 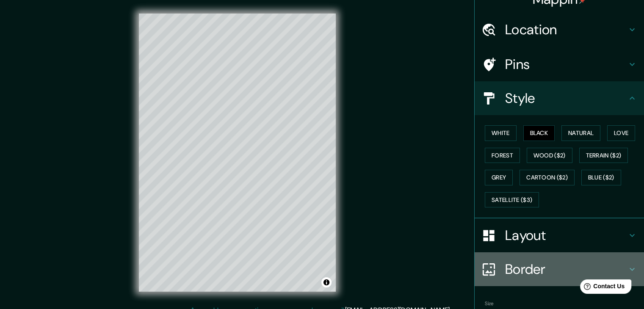 What do you see at coordinates (559, 98) in the screenshot?
I see `div: Style` at bounding box center [559, 98].